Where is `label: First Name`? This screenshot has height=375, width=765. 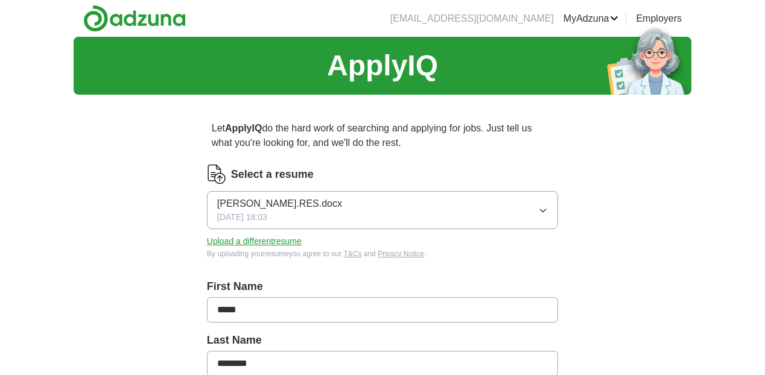 label: First Name is located at coordinates (382, 287).